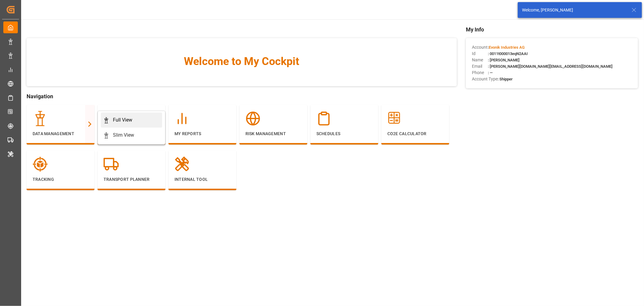 This screenshot has width=644, height=306. Describe the element at coordinates (480, 66) in the screenshot. I see `span: Email` at that location.